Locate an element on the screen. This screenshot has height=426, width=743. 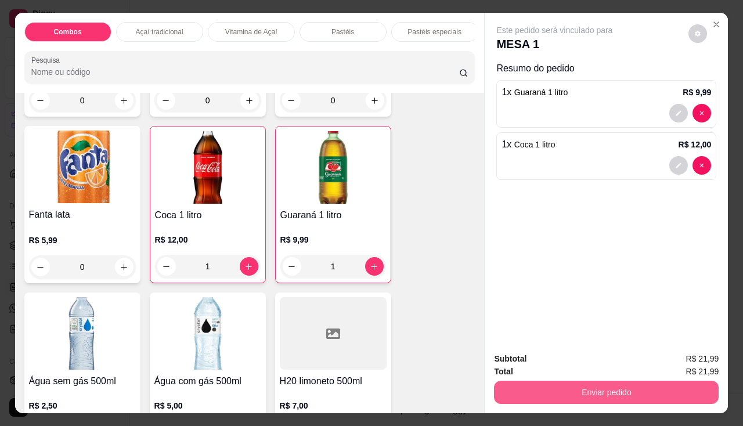
p: R$ 7,00 is located at coordinates (333, 406).